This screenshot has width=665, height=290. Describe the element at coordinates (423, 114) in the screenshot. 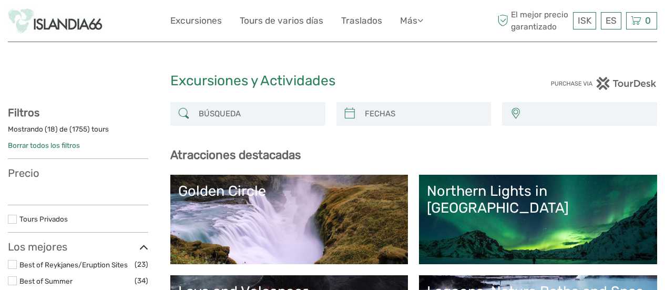

I see `input: FECHAS` at that location.